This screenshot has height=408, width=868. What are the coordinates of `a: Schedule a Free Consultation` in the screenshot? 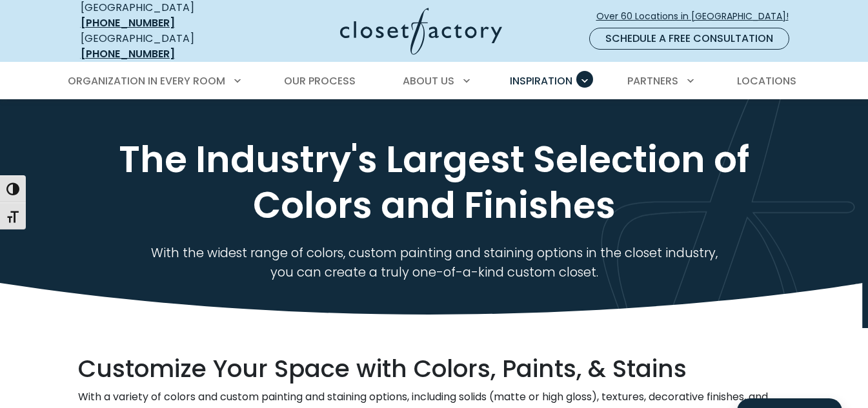 It's located at (689, 39).